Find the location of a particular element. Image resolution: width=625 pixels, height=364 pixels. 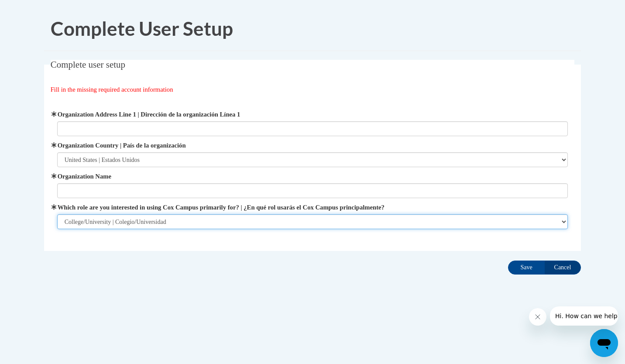

input: Save is located at coordinates (526, 268).